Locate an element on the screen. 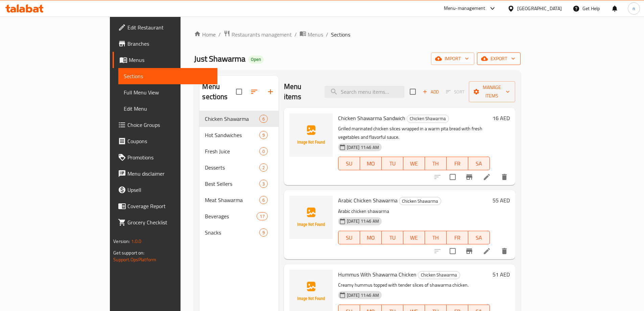 Image resolution: width=644 pixels, height=311 pixels. span: Version: is located at coordinates (121, 242).